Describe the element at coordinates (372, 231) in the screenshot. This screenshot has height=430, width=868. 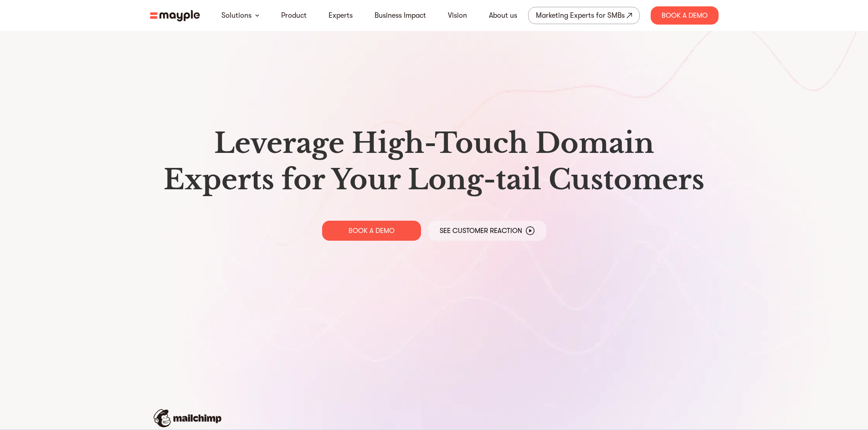
I see `a: BOOK A DEMO` at that location.